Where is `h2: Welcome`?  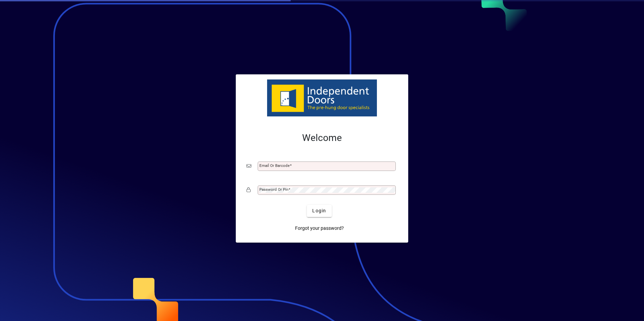 h2: Welcome is located at coordinates (322, 138).